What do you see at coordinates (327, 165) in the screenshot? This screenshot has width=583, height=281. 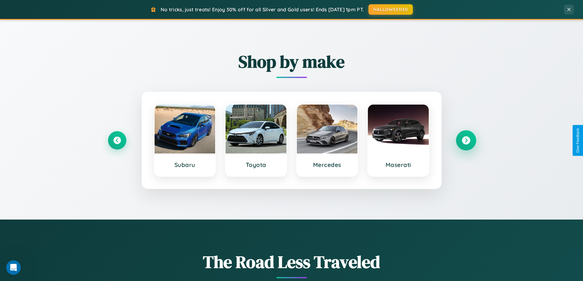 I see `h3: Mercedes` at bounding box center [327, 165].